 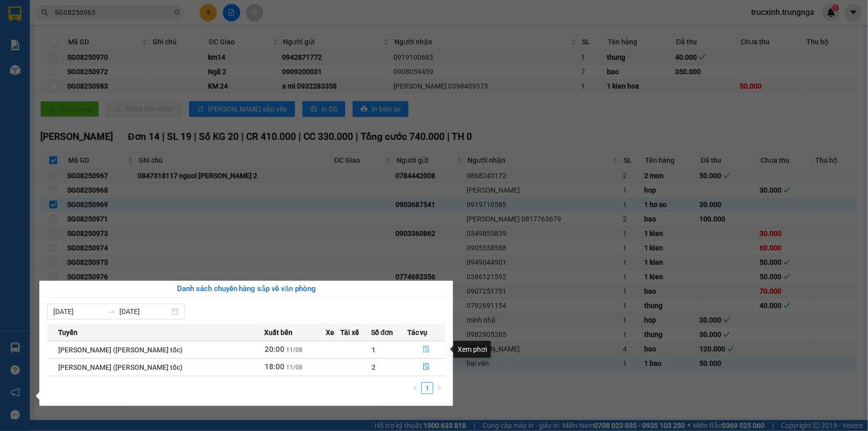 What do you see at coordinates (350, 332) in the screenshot?
I see `span: Tài xế` at bounding box center [350, 332].